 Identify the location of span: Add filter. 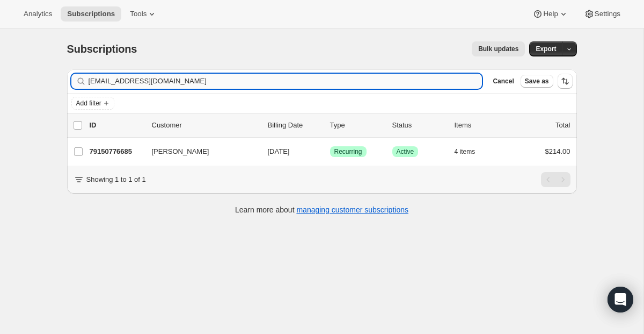
(88, 103).